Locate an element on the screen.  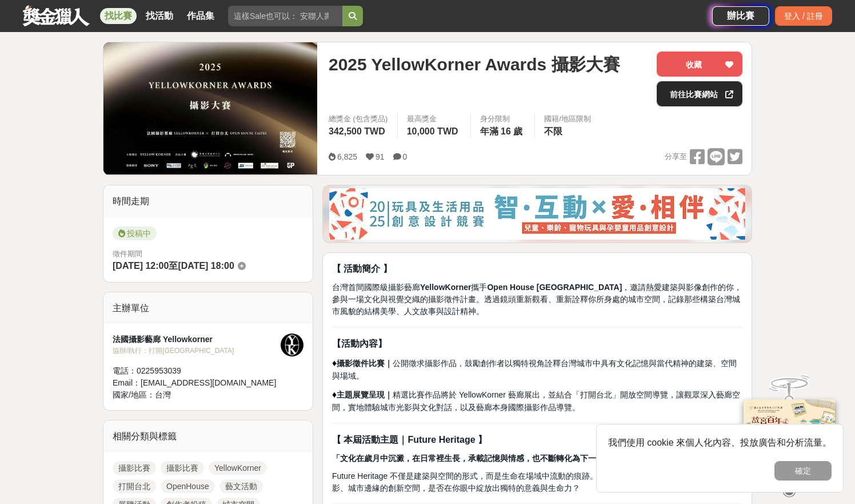
span: 2025 YellowKorner Awards 攝影大賽 is located at coordinates (474, 64).